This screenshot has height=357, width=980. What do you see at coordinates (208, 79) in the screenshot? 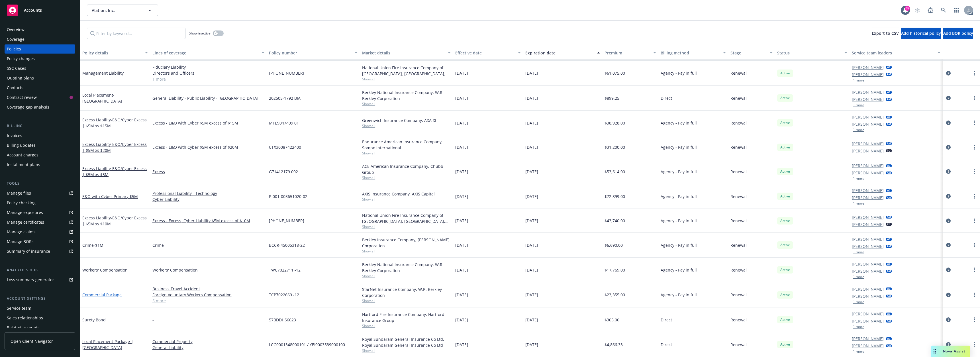
I see `a: 1 more` at bounding box center [208, 79].